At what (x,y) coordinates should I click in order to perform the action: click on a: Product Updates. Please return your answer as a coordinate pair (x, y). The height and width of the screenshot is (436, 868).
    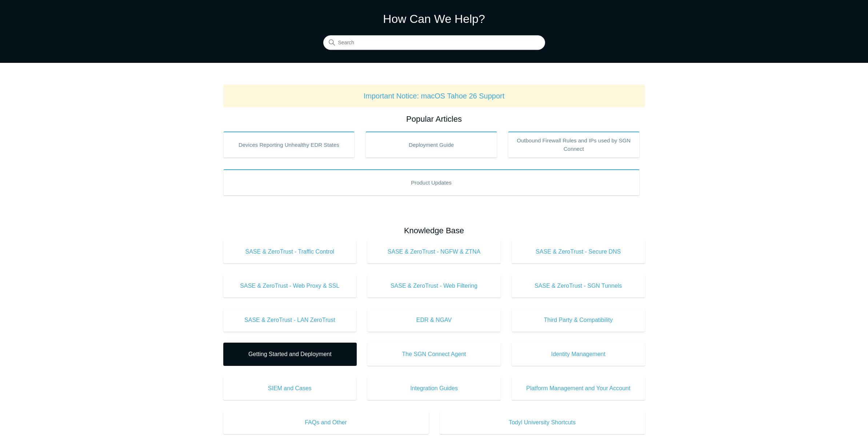
    Looking at the image, I should click on (431, 183).